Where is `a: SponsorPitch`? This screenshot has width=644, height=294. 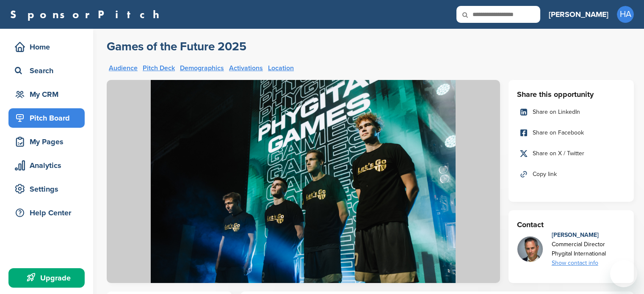 a: SponsorPitch is located at coordinates (87, 14).